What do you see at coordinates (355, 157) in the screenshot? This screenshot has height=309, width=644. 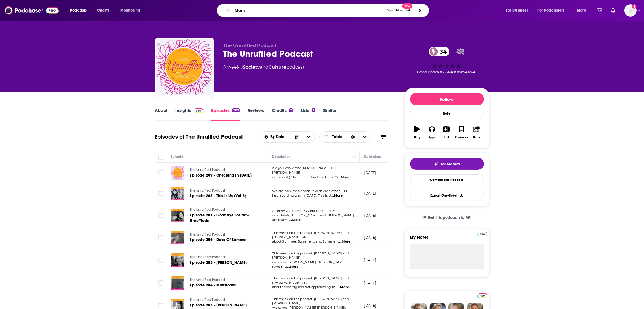 I see `button: Column Actions` at bounding box center [355, 157].